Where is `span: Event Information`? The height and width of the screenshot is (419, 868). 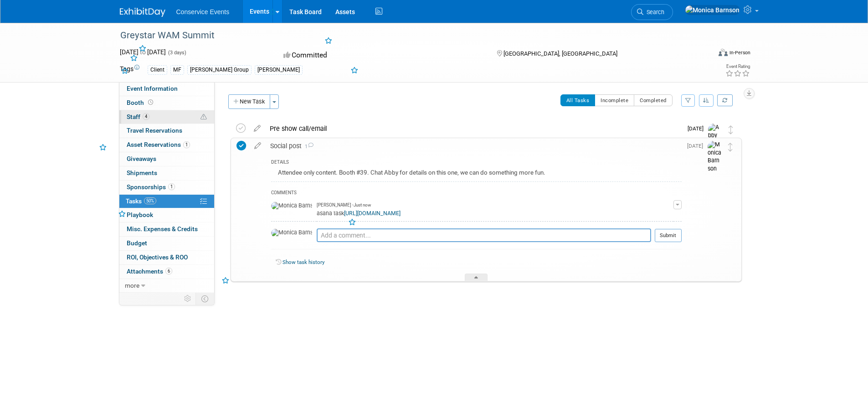
span: Event Information is located at coordinates (152, 89).